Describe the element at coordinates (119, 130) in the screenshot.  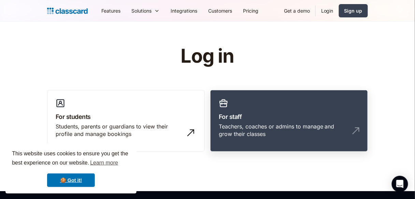
I see `div: Students, parents or guardians to view their profile and manage bookings` at that location.